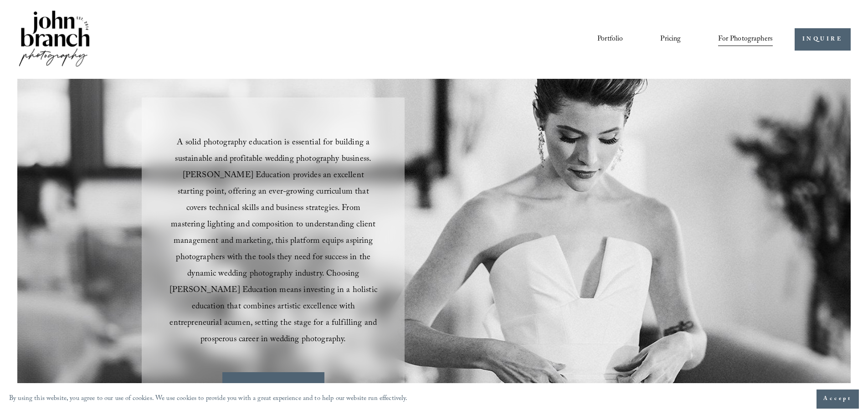 The image size is (868, 415). Describe the element at coordinates (745, 39) in the screenshot. I see `a: folder dropdown` at that location.